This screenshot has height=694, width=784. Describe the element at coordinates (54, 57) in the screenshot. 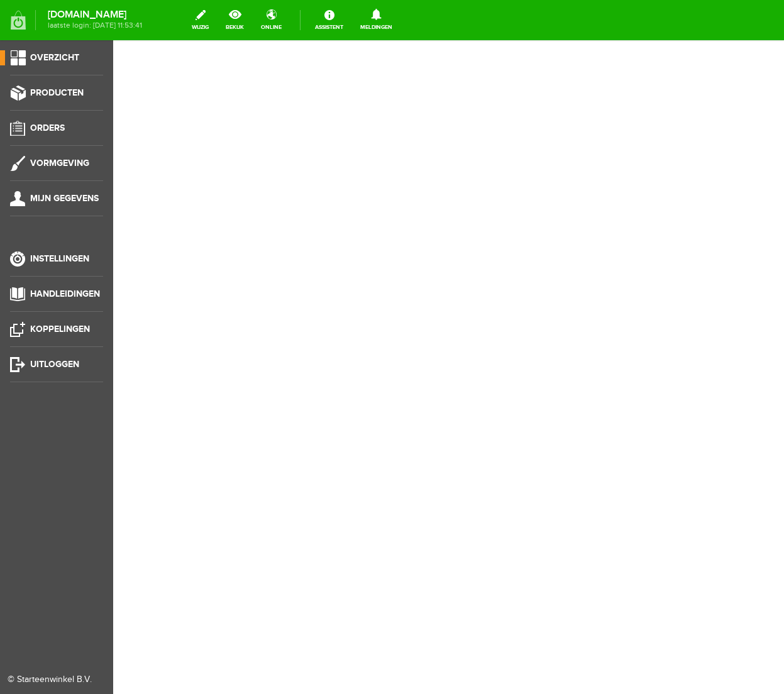

I see `span: Overzicht` at that location.